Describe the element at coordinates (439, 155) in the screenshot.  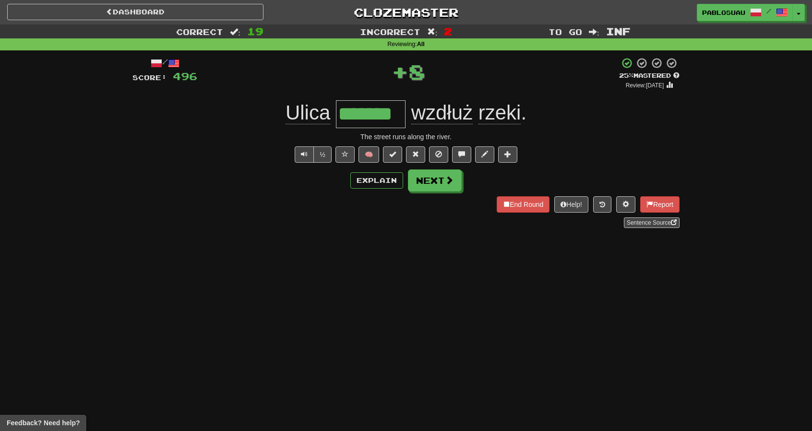
I see `button: Ignore sentence (alt+i)` at that location.